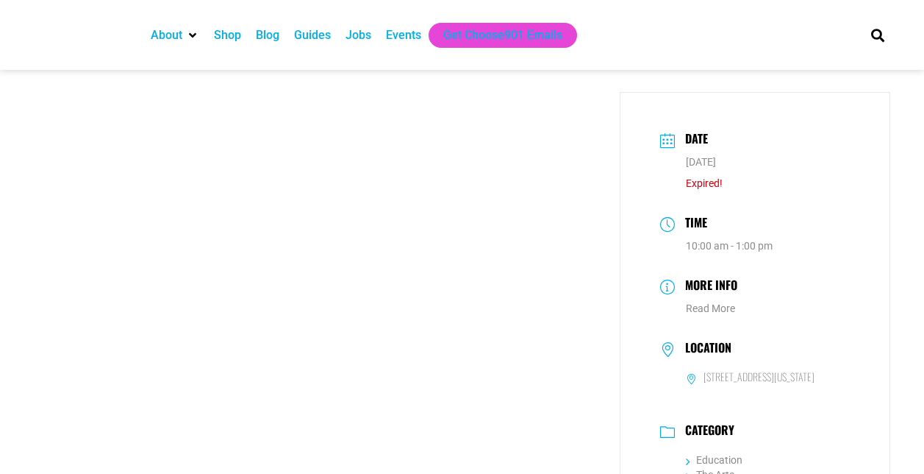  Describe the element at coordinates (315, 280) in the screenshot. I see `img: A vibrant community gathers outdoors in colorful Day of the Dead costumes, their painted faces re...` at that location.